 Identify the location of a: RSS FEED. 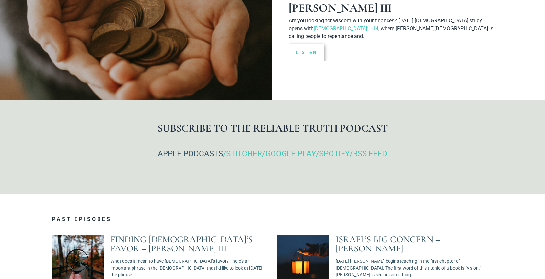
(370, 153).